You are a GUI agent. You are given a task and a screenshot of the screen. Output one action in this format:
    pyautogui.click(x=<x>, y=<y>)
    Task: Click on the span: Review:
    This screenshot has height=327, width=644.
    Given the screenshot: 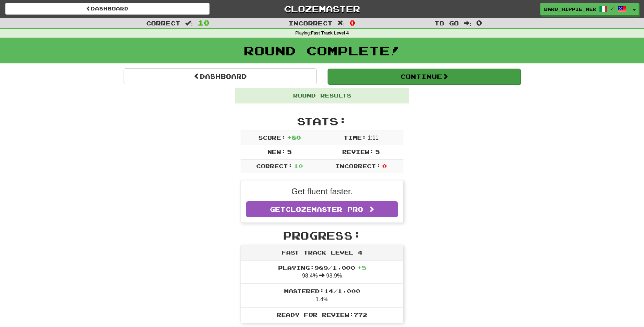 What is the action you would take?
    pyautogui.click(x=358, y=151)
    